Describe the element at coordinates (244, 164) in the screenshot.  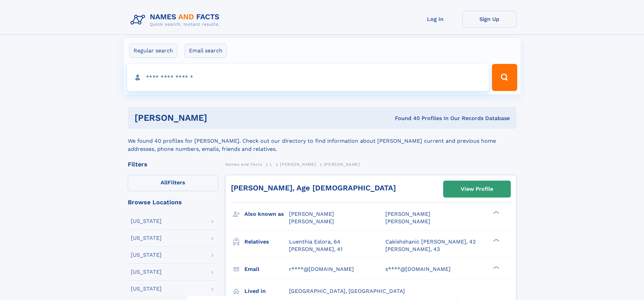
I see `a: Names and Facts` at that location.